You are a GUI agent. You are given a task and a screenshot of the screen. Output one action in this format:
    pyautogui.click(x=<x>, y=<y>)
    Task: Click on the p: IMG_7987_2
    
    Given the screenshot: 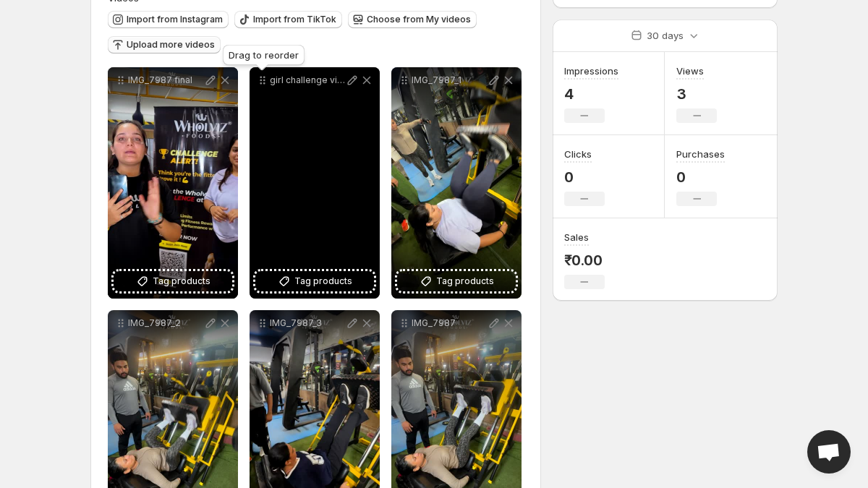 What is the action you would take?
    pyautogui.click(x=165, y=323)
    